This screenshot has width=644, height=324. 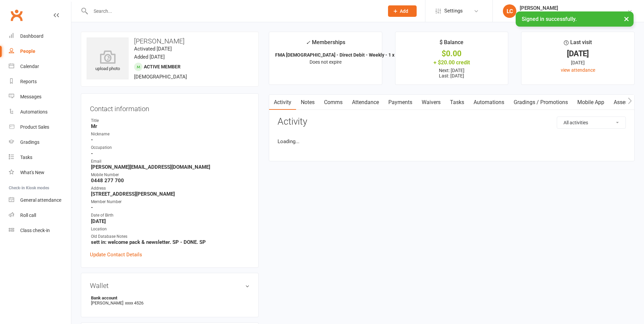 I want to click on div: Memberships, so click(x=326, y=44).